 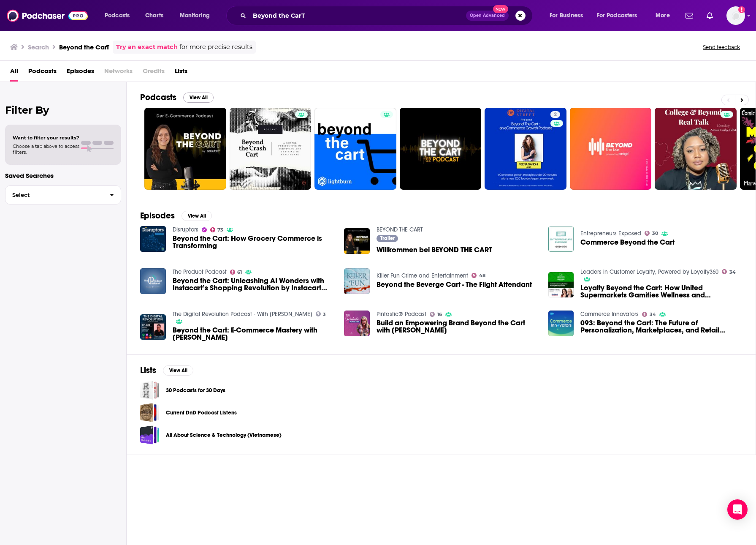 I want to click on button: Send feedback, so click(x=721, y=47).